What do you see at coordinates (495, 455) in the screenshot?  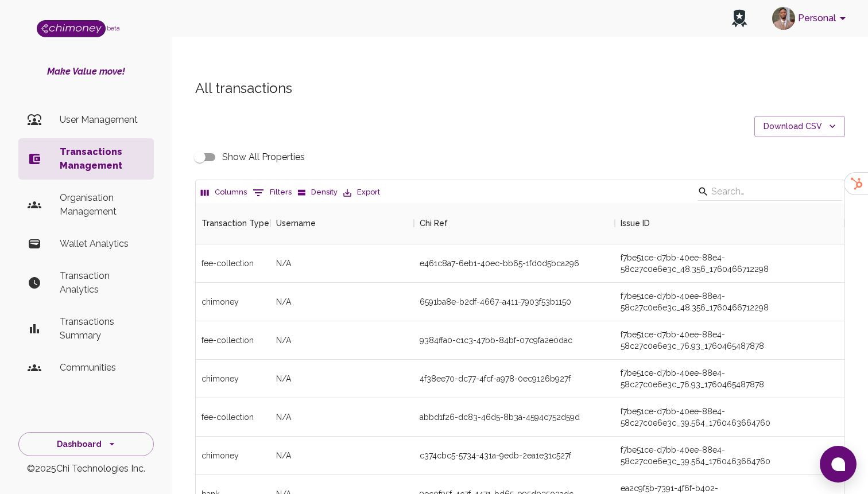 I see `div: c374cbc5-5734-431a-9edb-2ea1e31c527f` at bounding box center [495, 455].